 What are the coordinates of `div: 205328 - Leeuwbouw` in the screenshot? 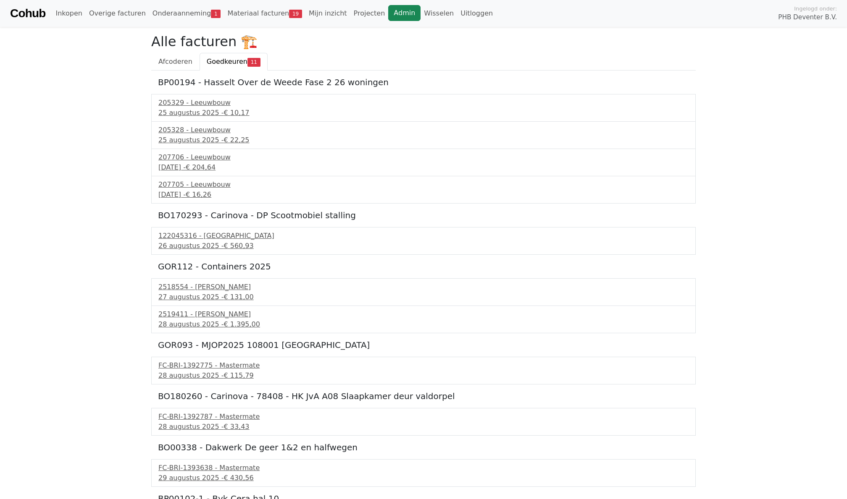 It's located at (423, 130).